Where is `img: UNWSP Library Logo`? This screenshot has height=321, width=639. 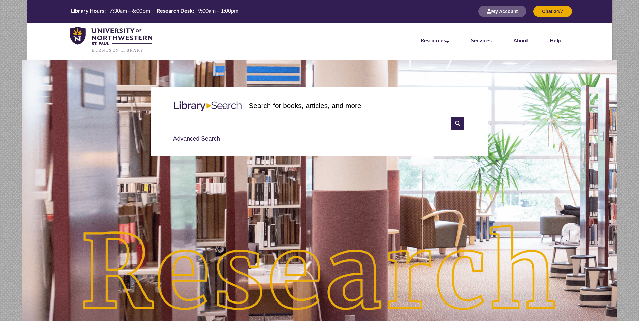
img: UNWSP Library Logo is located at coordinates (111, 40).